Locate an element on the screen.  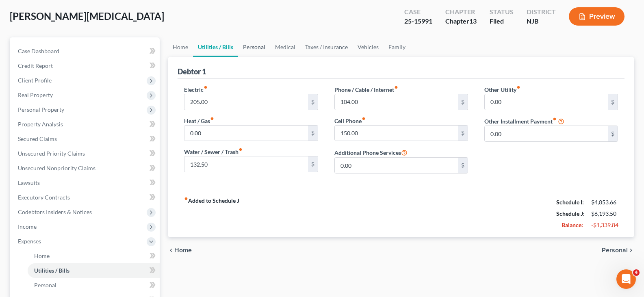
label: Phone / Cable / Internet is located at coordinates (366, 89).